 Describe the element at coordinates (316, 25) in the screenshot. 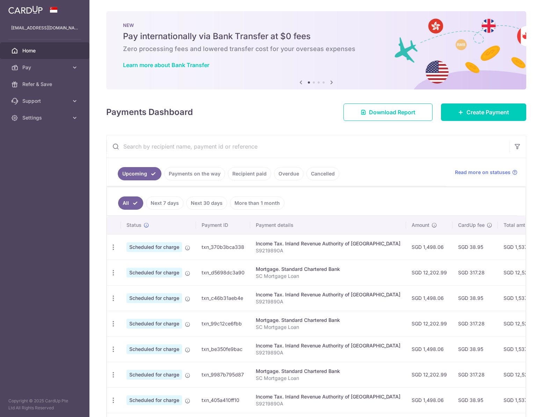

I see `p: NEW` at that location.